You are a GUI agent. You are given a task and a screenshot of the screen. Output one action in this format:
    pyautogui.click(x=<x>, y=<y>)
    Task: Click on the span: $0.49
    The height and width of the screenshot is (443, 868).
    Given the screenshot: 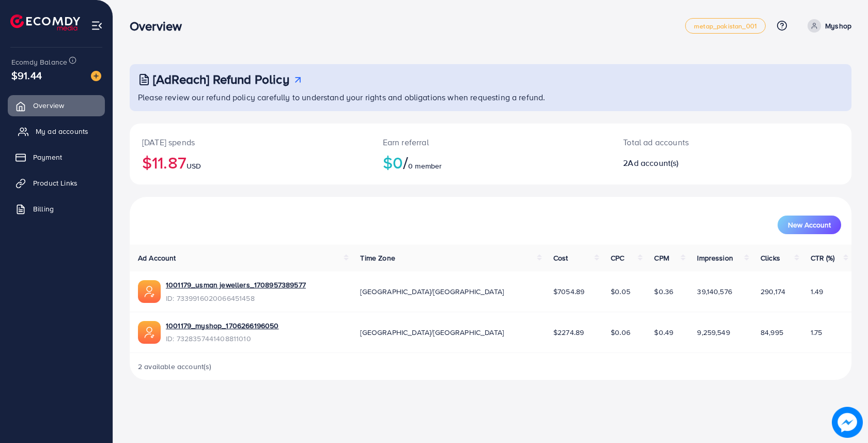 What is the action you would take?
    pyautogui.click(x=664, y=332)
    